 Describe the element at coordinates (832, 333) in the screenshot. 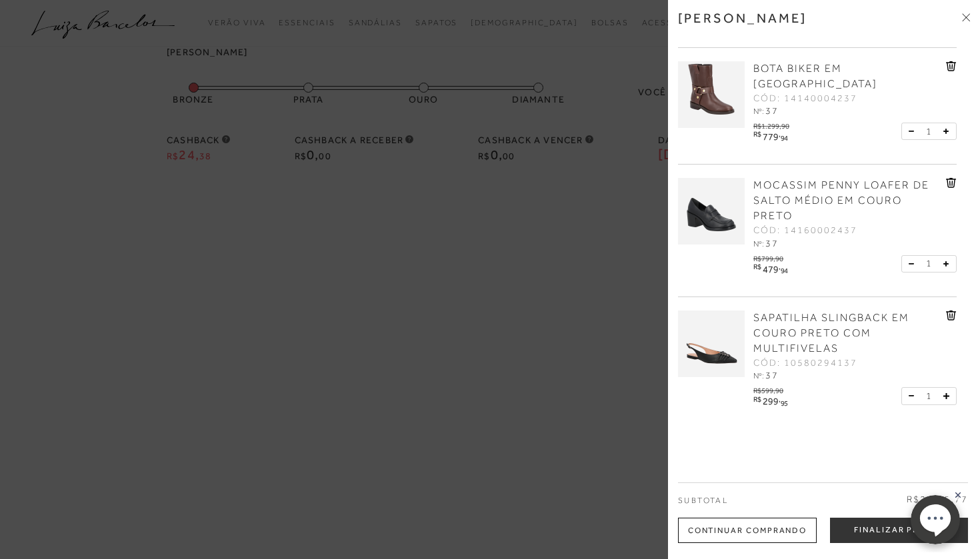

I see `span: SAPATILHA SLINGBACK EM COURO PRETO COM MULTIFIVELAS` at that location.